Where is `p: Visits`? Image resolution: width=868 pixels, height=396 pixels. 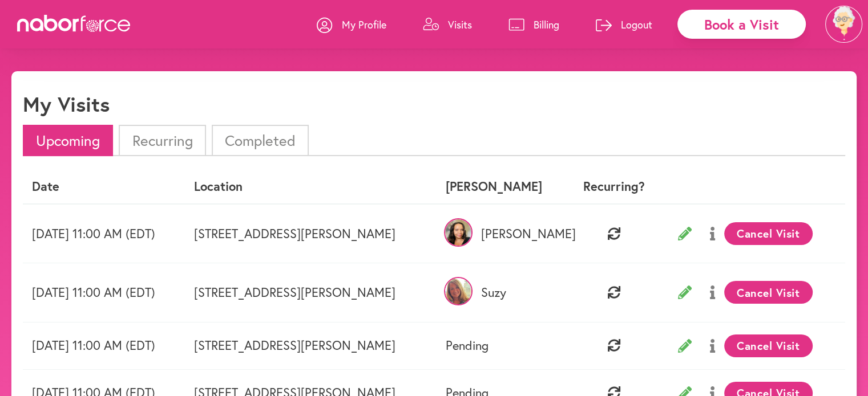
p: Visits is located at coordinates (460, 25).